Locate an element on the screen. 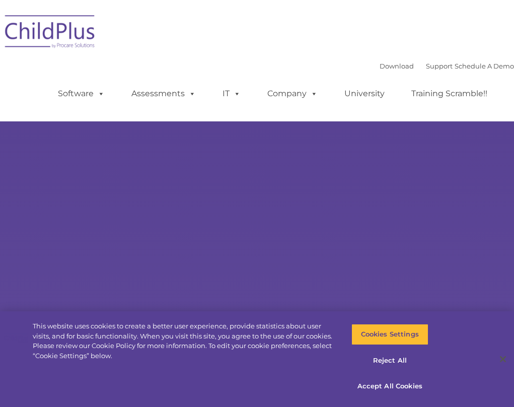 The height and width of the screenshot is (407, 514). a: Support is located at coordinates (439, 66).